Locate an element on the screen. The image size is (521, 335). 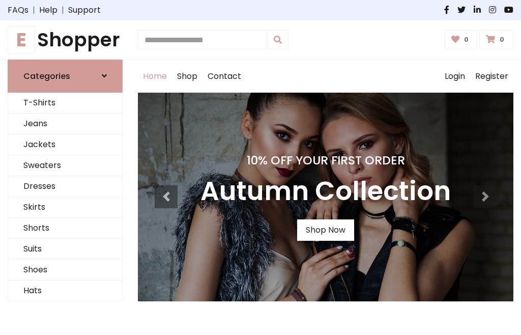
a: Support is located at coordinates (84, 10).